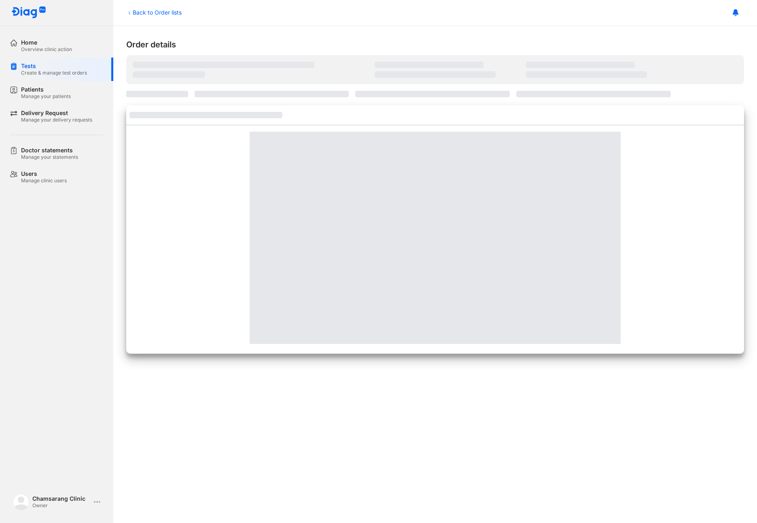 The image size is (757, 523). What do you see at coordinates (47, 43) in the screenshot?
I see `div: Home` at bounding box center [47, 43].